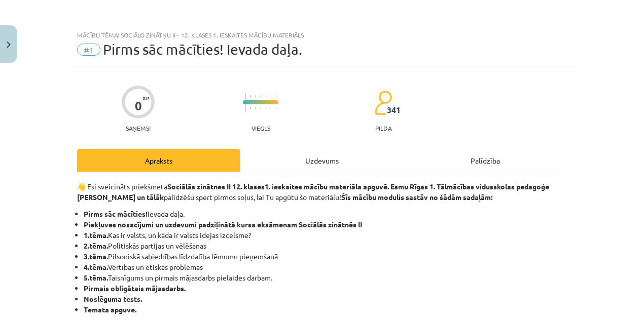 Image resolution: width=644 pixels, height=320 pixels. Describe the element at coordinates (89, 50) in the screenshot. I see `span: #1` at that location.